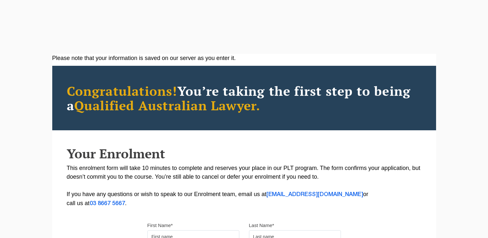  What do you see at coordinates (107, 203) in the screenshot?
I see `a: 03 8667 5667` at bounding box center [107, 203].